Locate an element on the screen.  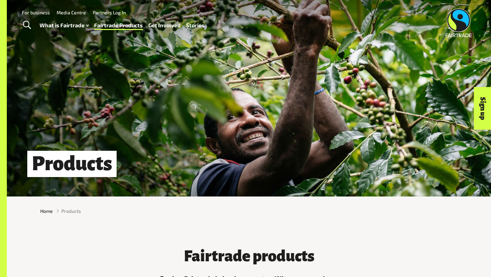
a: Fairtrade Products is located at coordinates (118, 25).